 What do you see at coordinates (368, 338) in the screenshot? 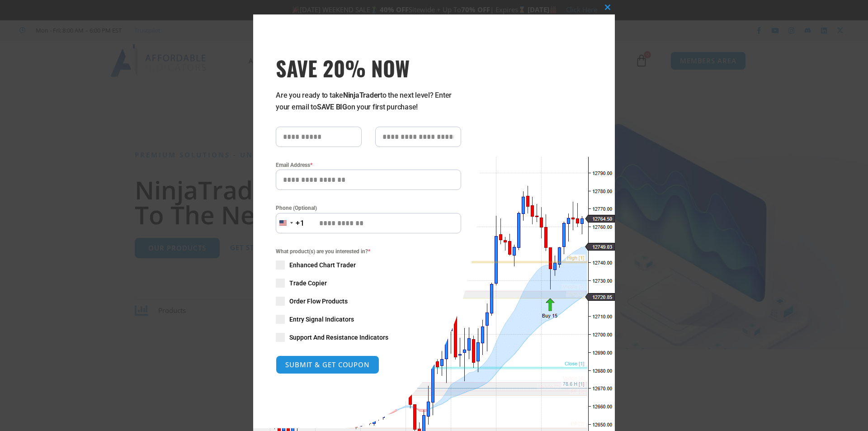
I see `label: Support And Resistance Indicators` at bounding box center [368, 338].